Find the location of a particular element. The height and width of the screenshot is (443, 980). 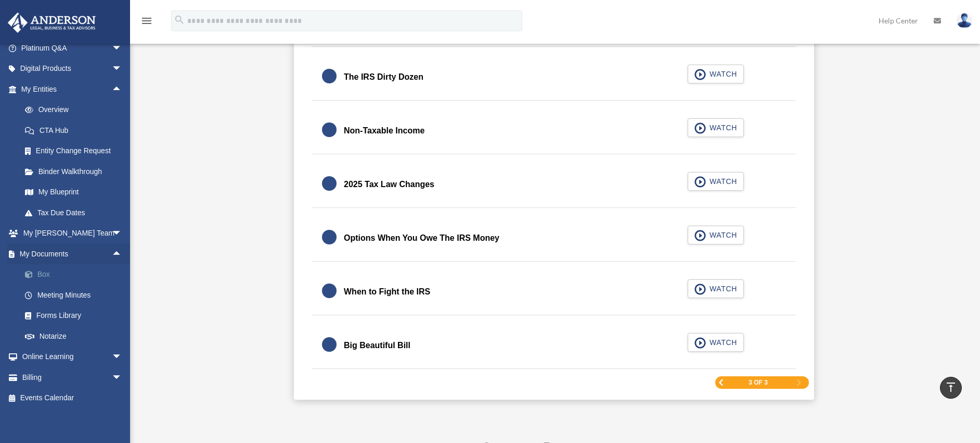

a: Binder Walkthrough is located at coordinates (76, 171).